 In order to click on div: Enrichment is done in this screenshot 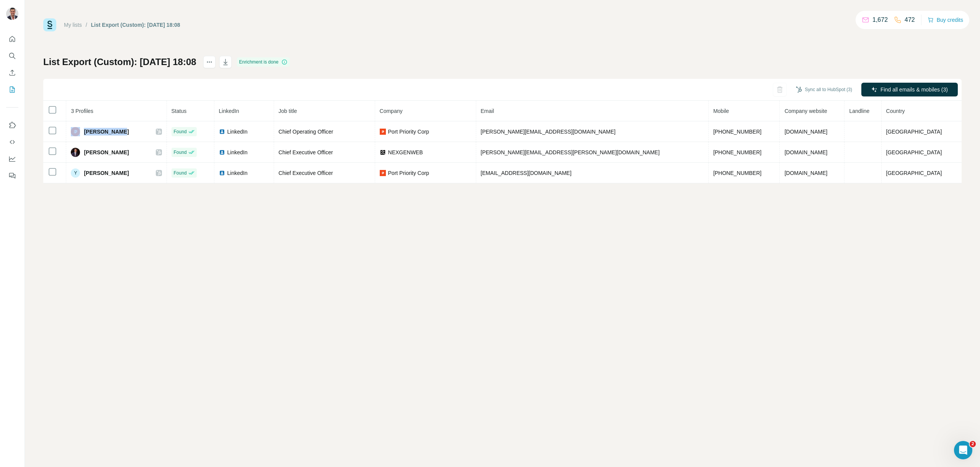, I will do `click(263, 62)`.